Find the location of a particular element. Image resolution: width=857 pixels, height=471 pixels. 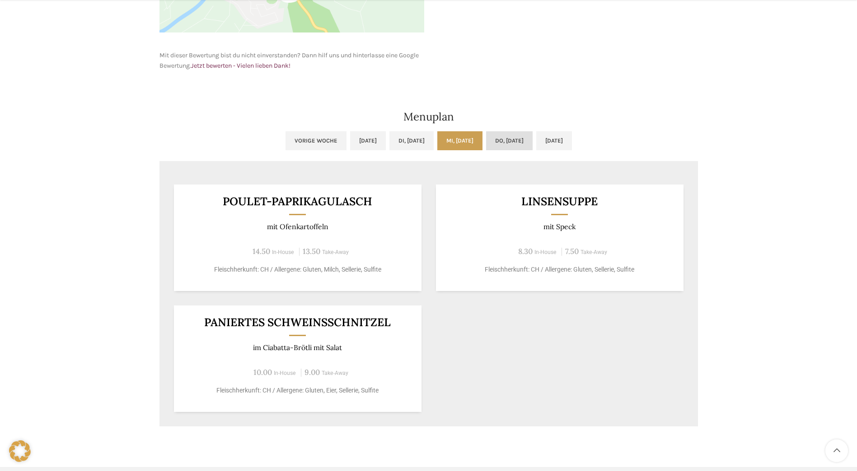

span: 7.50 is located at coordinates (572, 252).